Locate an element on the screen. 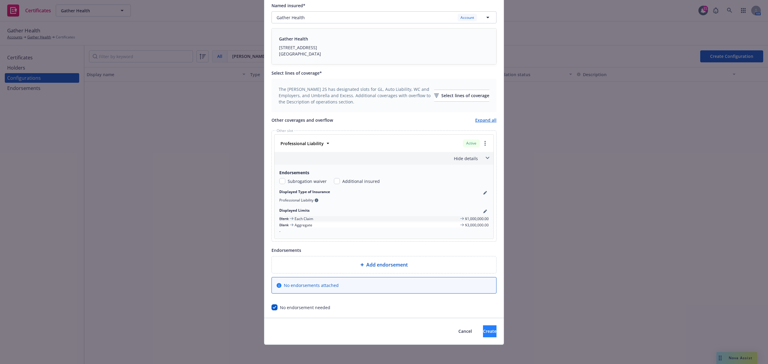 Image resolution: width=768 pixels, height=364 pixels. div: Select lines of coverage is located at coordinates (462, 96).